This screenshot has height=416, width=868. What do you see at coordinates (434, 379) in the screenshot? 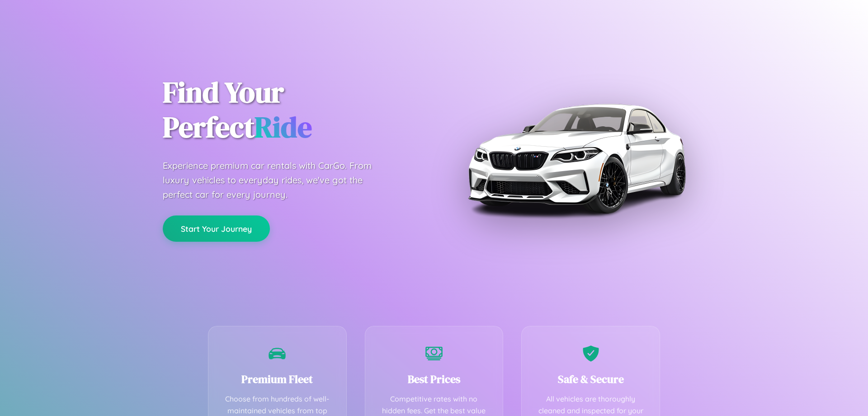
I see `h3: Best Prices` at bounding box center [434, 379].